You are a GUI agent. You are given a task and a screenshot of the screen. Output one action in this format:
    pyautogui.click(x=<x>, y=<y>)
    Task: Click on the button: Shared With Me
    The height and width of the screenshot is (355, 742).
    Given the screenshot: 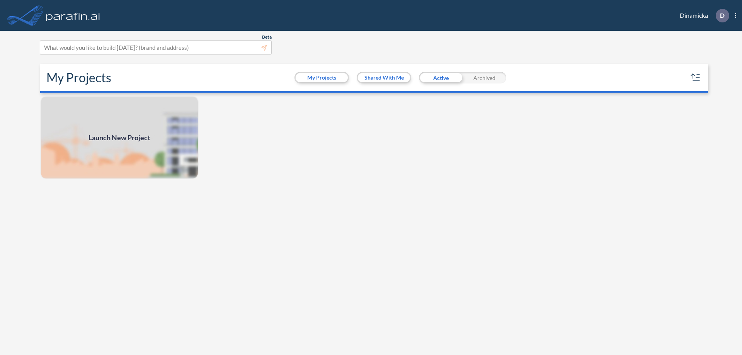 What is the action you would take?
    pyautogui.click(x=384, y=78)
    